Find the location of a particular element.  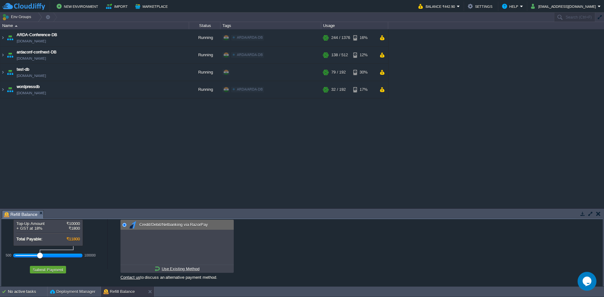

span: Refill Balance is located at coordinates (21, 214).